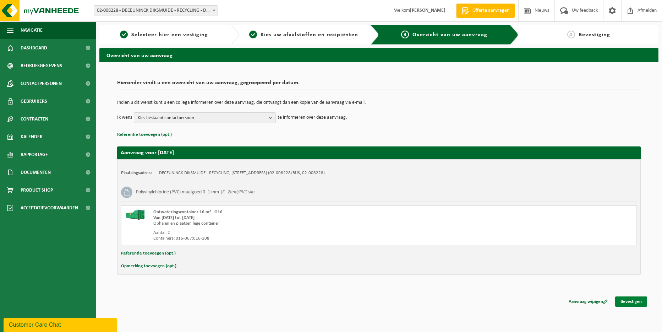 Image resolution: width=662 pixels, height=332 pixels. Describe the element at coordinates (41, 66) in the screenshot. I see `span: Bedrijfsgegevens` at that location.